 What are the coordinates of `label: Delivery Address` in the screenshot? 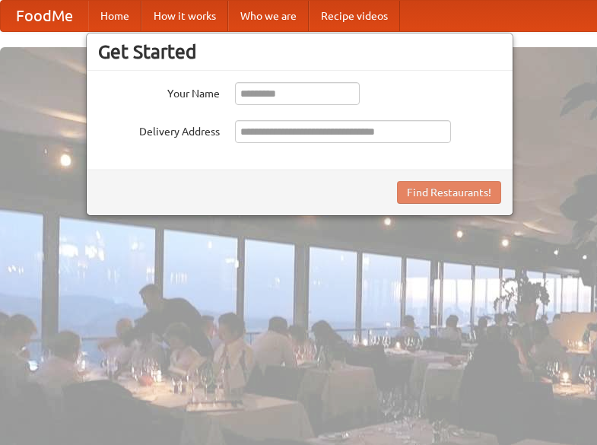 It's located at (159, 129).